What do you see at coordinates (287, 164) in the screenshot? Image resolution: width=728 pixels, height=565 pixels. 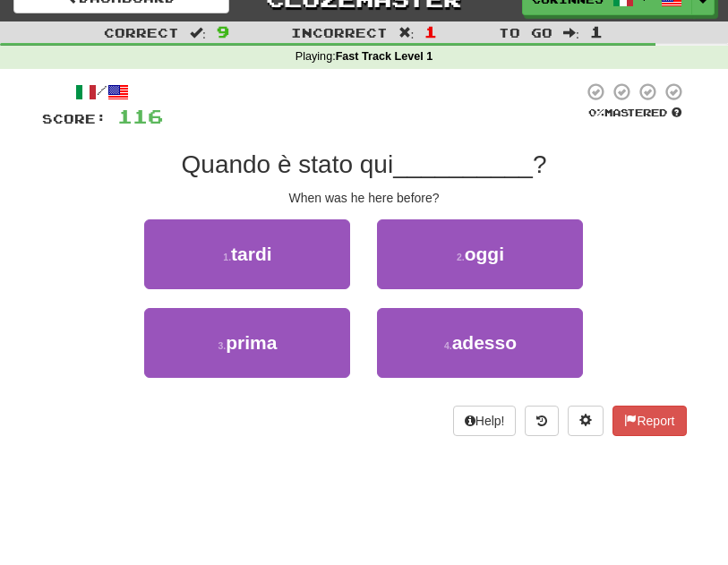 I see `span: Quando è stato qui` at bounding box center [287, 164].